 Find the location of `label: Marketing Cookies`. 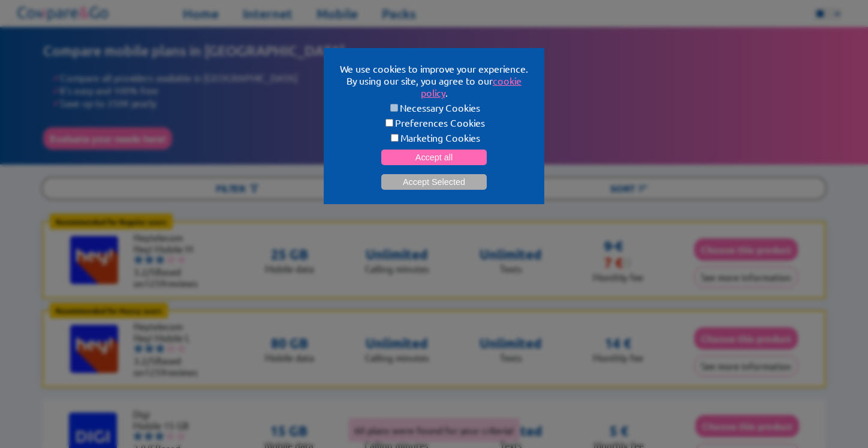

label: Marketing Cookies is located at coordinates (434, 137).